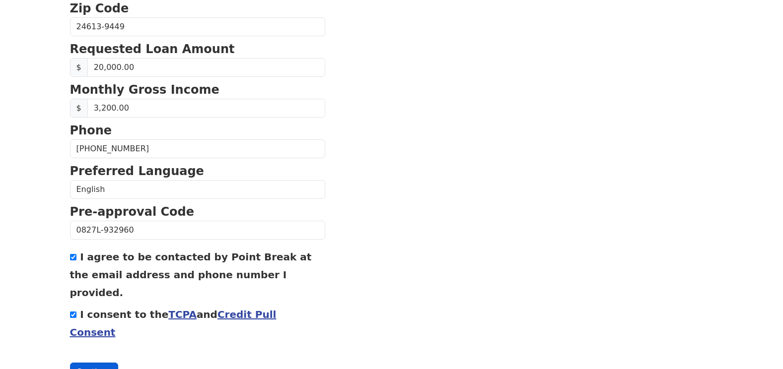 The height and width of the screenshot is (369, 783). What do you see at coordinates (198, 149) in the screenshot?
I see `input: Phone` at bounding box center [198, 149].